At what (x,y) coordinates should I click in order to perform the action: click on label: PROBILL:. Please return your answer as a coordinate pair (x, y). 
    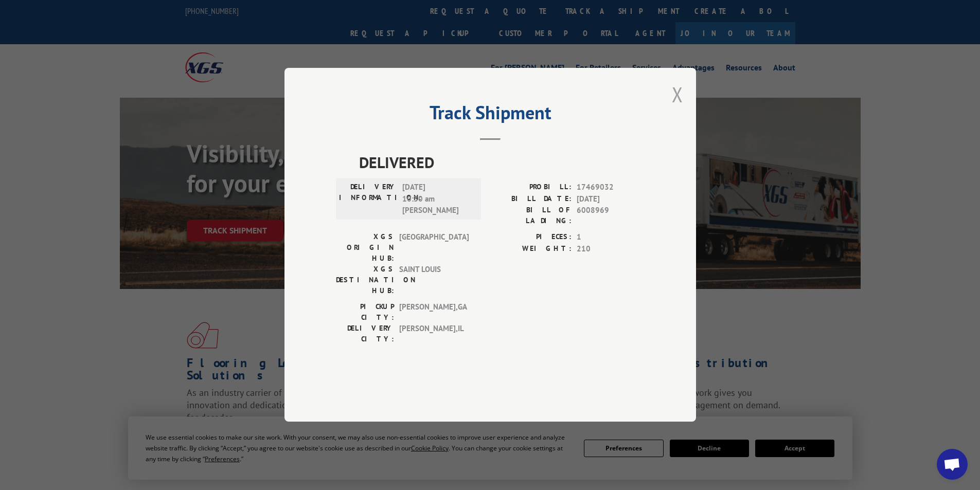
    Looking at the image, I should click on (531, 188).